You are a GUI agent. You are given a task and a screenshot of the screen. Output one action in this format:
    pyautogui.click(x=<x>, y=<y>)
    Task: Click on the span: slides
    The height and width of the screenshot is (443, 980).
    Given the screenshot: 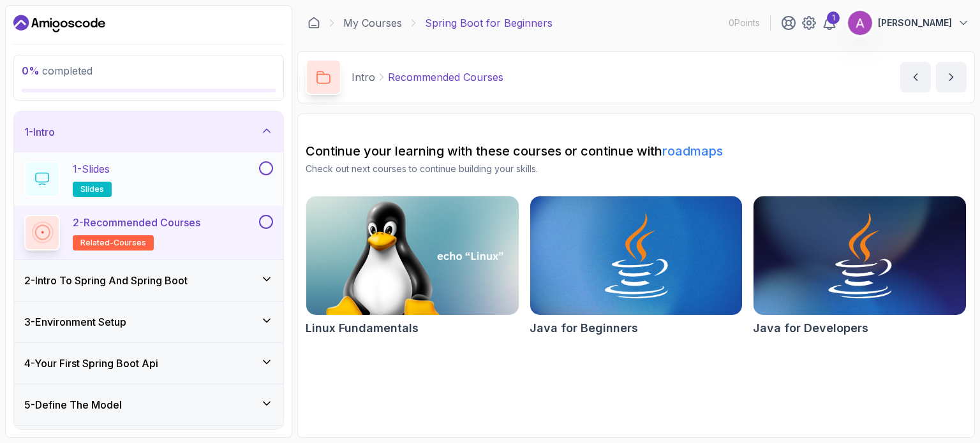 What is the action you would take?
    pyautogui.click(x=92, y=189)
    